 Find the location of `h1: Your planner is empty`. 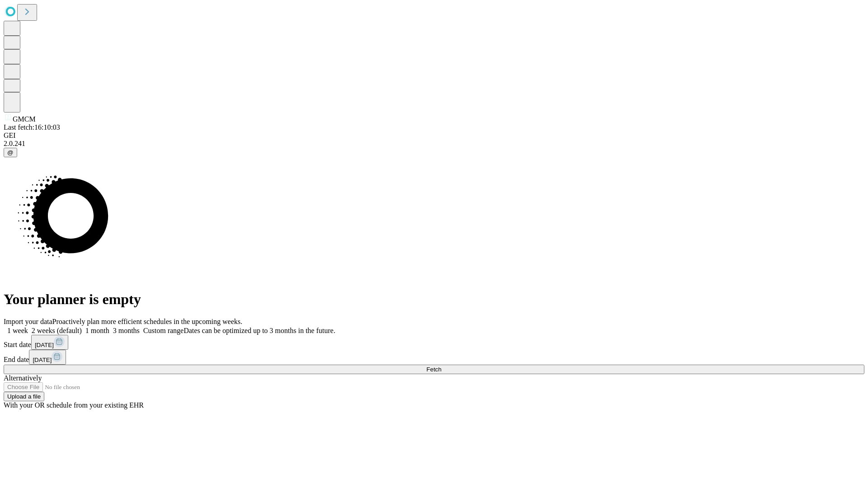

h1: Your planner is empty is located at coordinates (434, 299).